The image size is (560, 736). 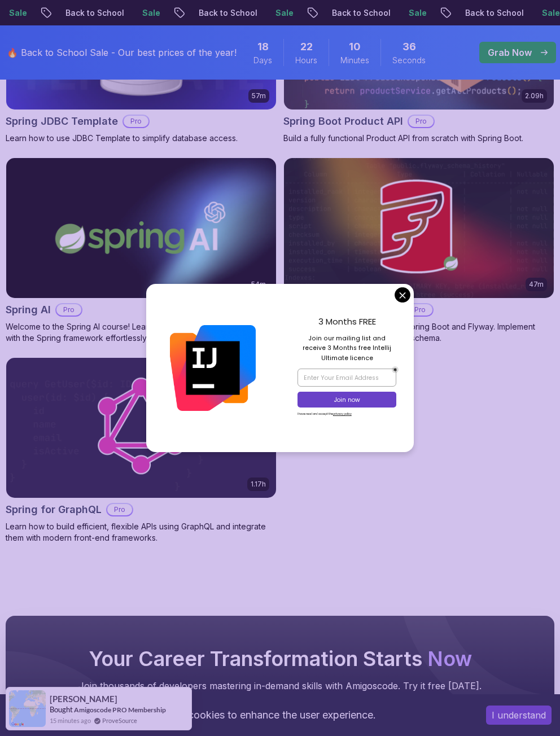 I want to click on span: Seconds, so click(x=408, y=61).